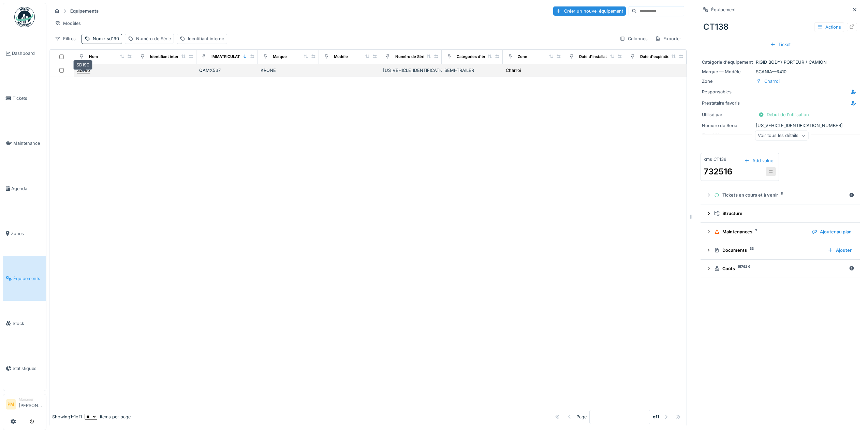  I want to click on span: Zones, so click(27, 233).